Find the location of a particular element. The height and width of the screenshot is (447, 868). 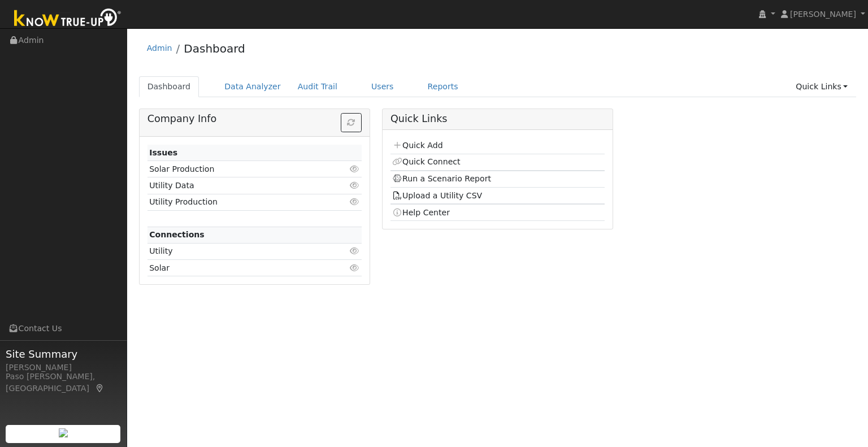

td: Solar is located at coordinates (238, 268).